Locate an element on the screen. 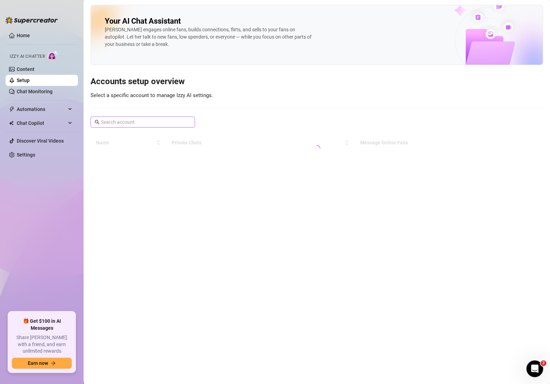  a: Settings is located at coordinates (26, 155).